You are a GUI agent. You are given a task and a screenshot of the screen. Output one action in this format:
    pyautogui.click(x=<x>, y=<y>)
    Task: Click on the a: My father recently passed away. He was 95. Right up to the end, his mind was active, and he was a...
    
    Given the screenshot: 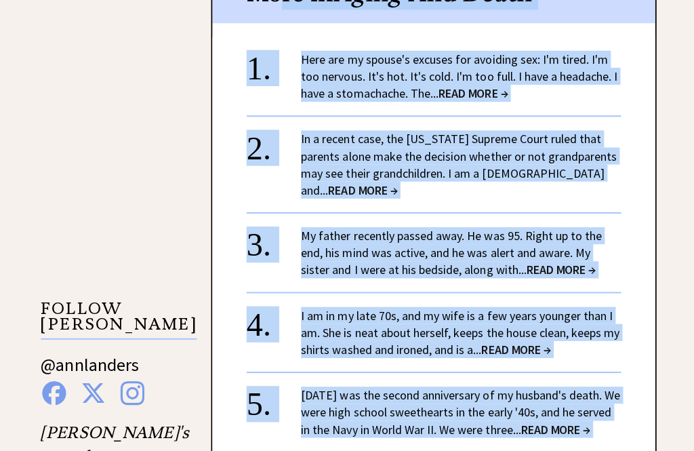 What is the action you would take?
    pyautogui.click(x=450, y=251)
    